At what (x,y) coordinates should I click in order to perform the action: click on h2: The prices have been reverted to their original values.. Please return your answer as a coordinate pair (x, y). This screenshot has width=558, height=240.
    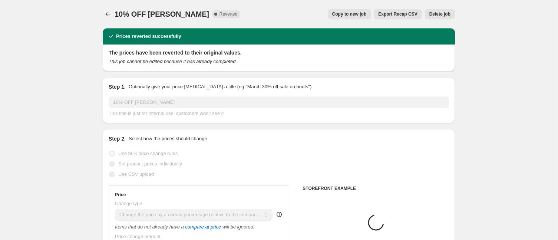
    Looking at the image, I should click on (279, 53).